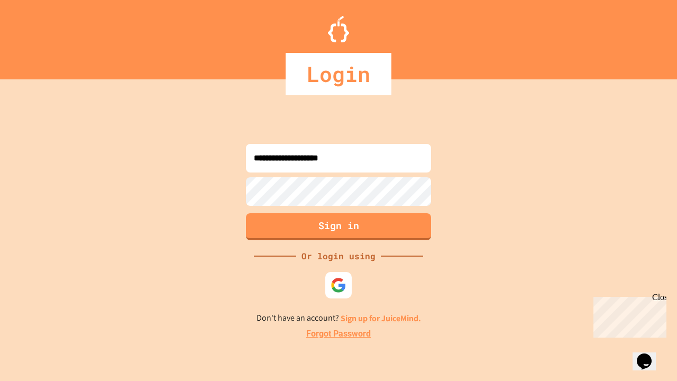 This screenshot has height=381, width=677. What do you see at coordinates (339, 226) in the screenshot?
I see `button: Sign in` at bounding box center [339, 226].